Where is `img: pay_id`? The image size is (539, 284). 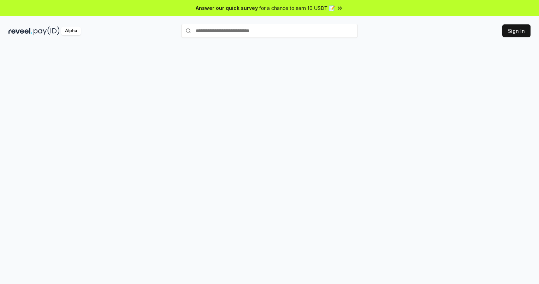
img: pay_id is located at coordinates (47, 31).